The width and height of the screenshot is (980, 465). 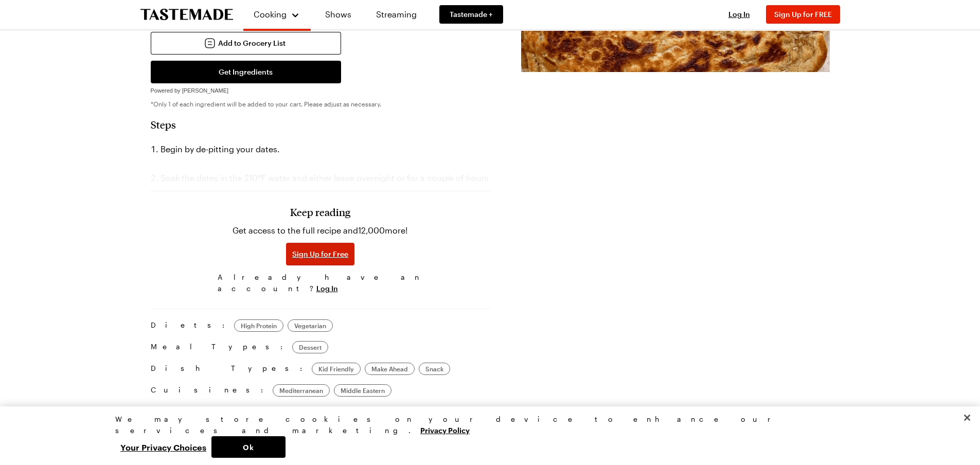 I want to click on button: Your Privacy Choices, so click(x=163, y=447).